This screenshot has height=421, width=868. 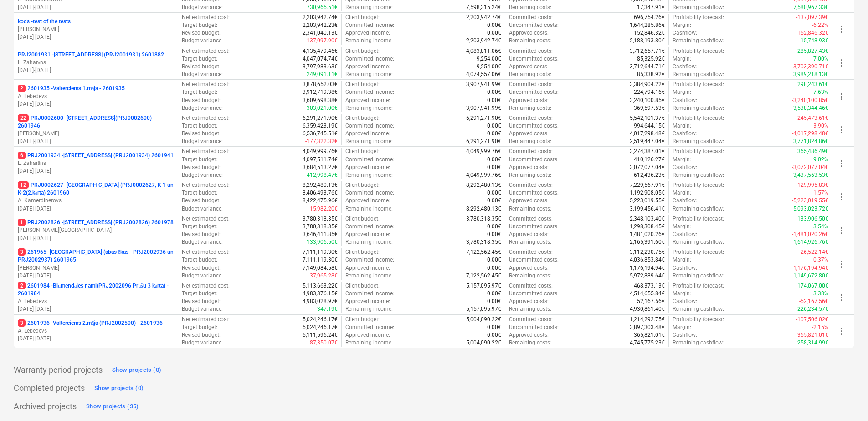 What do you see at coordinates (21, 89) in the screenshot?
I see `span: 2` at bounding box center [21, 89].